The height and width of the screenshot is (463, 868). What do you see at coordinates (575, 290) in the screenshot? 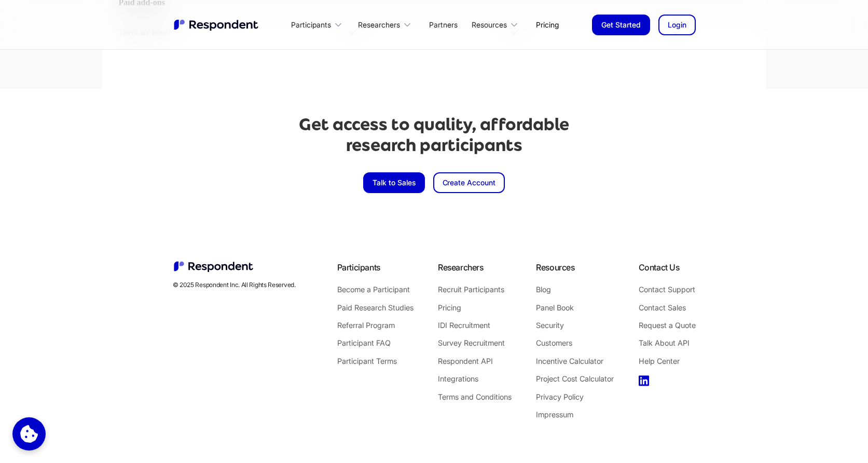
I see `a: Blog` at bounding box center [575, 290].